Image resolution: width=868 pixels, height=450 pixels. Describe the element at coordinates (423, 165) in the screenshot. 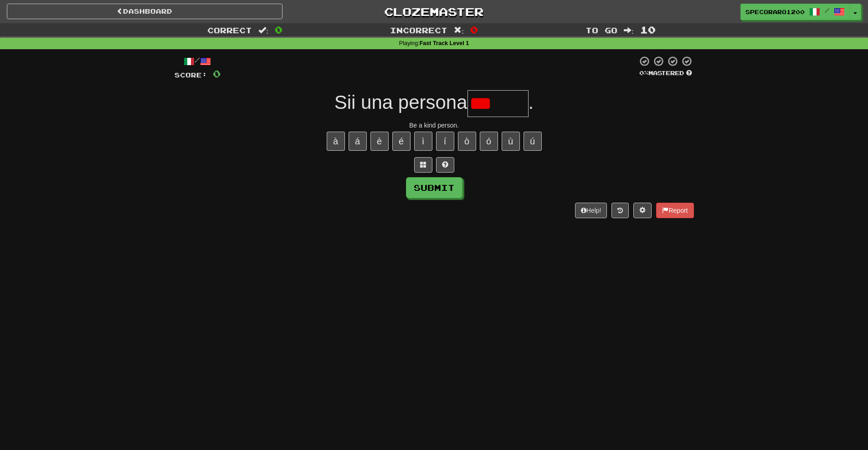

I see `button: Switch sentence to multiple choice alt+p` at that location.